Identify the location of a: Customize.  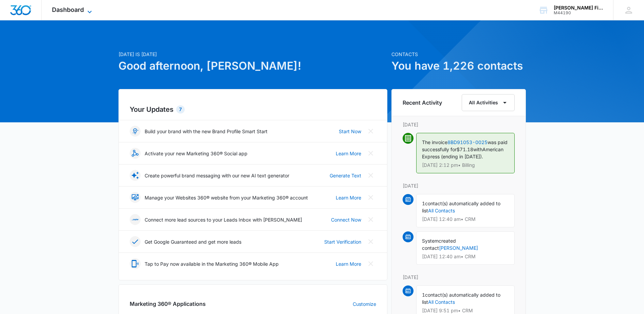
(364, 303).